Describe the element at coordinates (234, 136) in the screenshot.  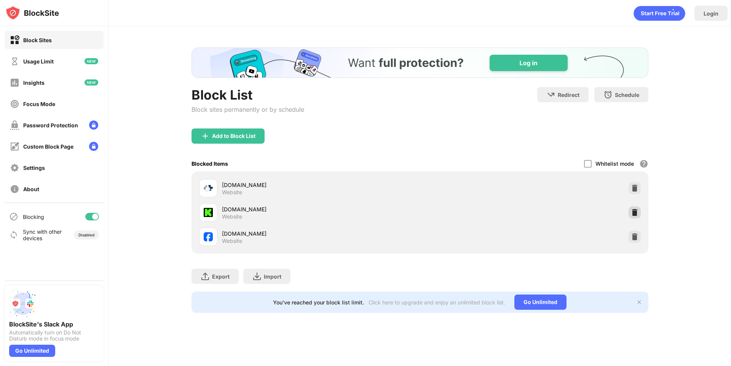
I see `div: Add to Block List` at that location.